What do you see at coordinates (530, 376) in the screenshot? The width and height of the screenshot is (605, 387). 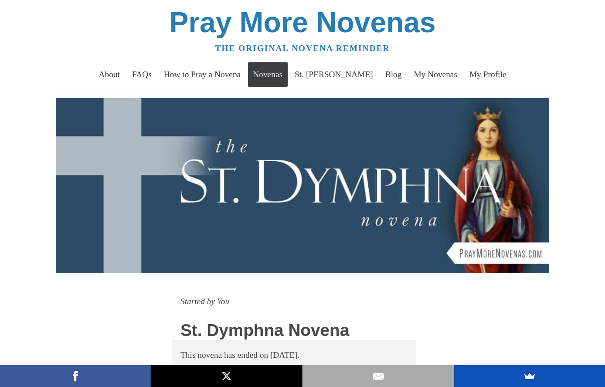 I see `a: SumoMe` at bounding box center [530, 376].